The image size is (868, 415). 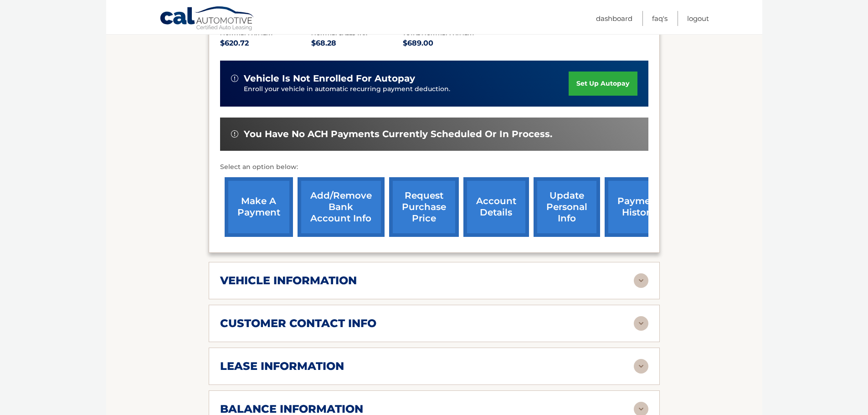 I want to click on a: FAQ's, so click(x=660, y=18).